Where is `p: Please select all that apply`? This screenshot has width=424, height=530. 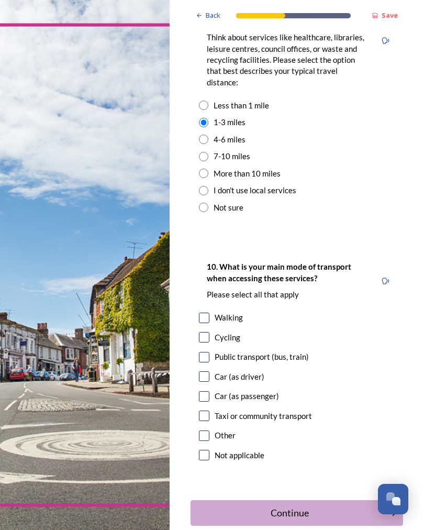
p: Please select all that apply is located at coordinates (288, 294).